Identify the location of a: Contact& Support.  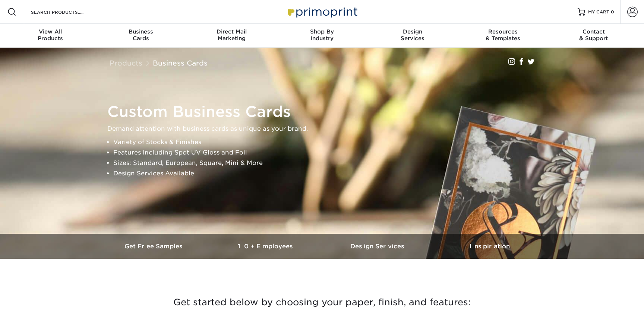
(593, 36).